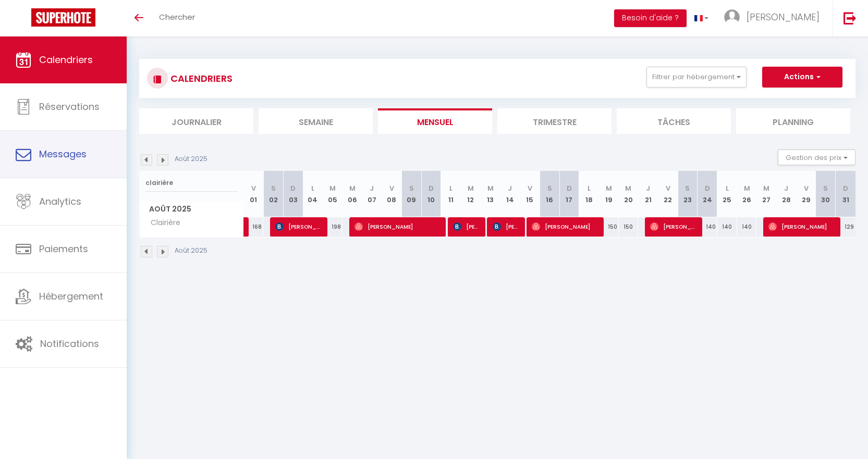  I want to click on th: 15, so click(529, 194).